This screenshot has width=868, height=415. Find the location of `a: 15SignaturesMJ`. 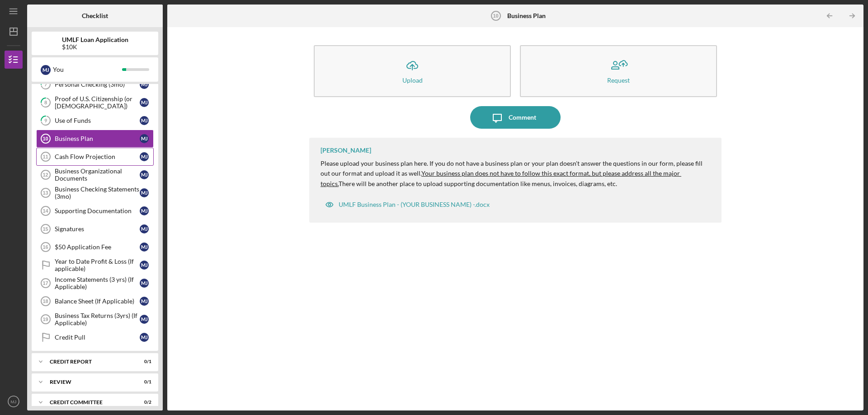

a: 15SignaturesMJ is located at coordinates (95, 229).